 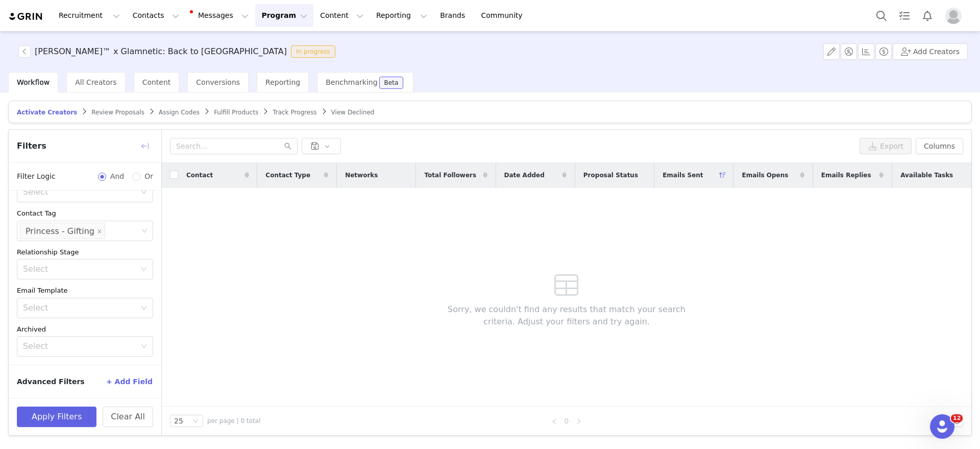 What do you see at coordinates (930, 51) in the screenshot?
I see `button: Add Creators` at bounding box center [930, 51].